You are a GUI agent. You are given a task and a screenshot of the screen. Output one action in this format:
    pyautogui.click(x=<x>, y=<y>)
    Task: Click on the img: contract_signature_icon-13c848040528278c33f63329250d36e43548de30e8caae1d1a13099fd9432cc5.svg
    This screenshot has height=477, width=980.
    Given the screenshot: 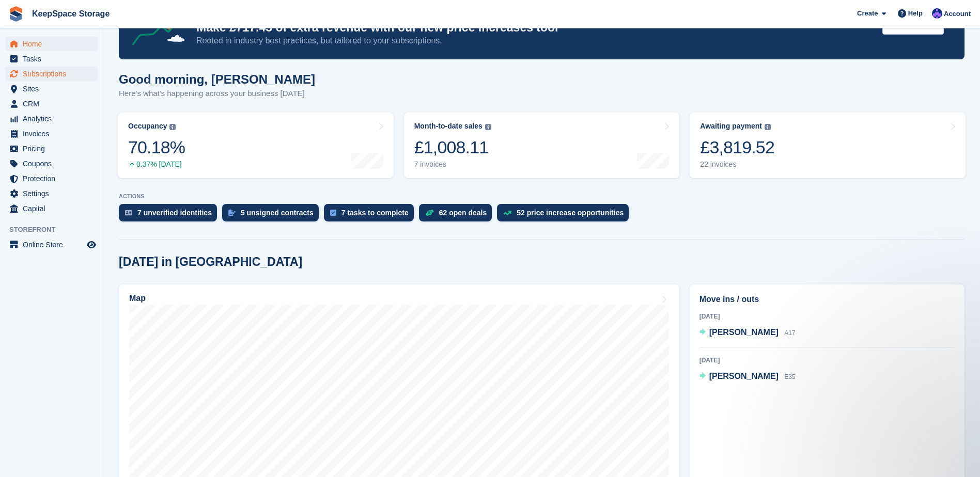 What is the action you would take?
    pyautogui.click(x=232, y=213)
    